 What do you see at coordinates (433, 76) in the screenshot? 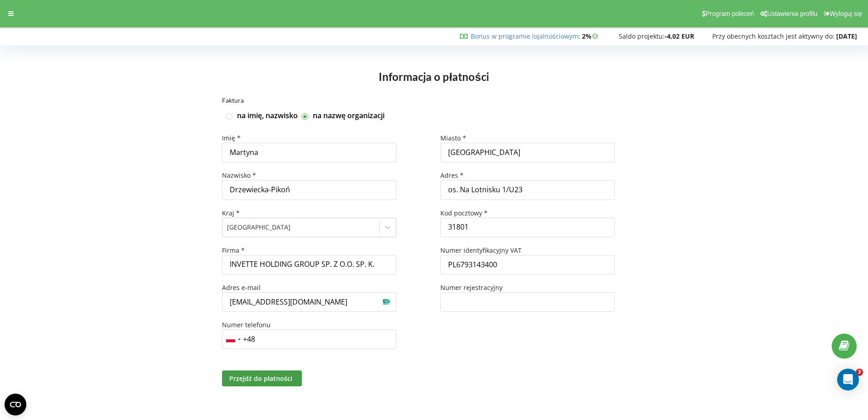
I see `span: Informacja o płatności` at bounding box center [433, 76].